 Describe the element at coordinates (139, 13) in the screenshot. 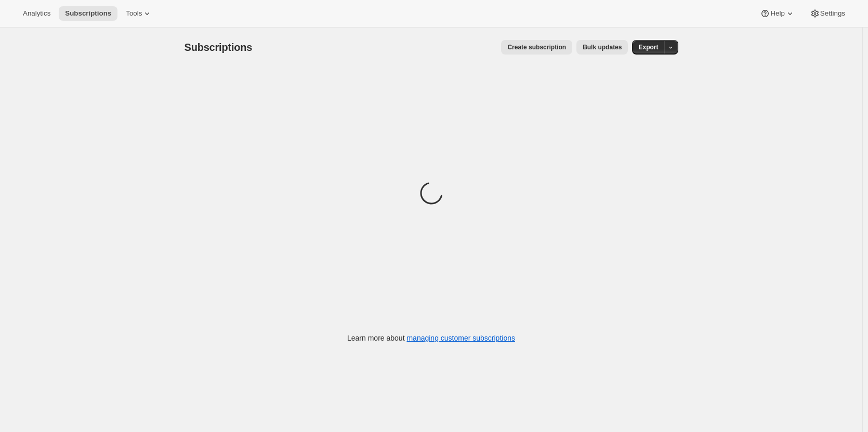

I see `button: Tools` at that location.